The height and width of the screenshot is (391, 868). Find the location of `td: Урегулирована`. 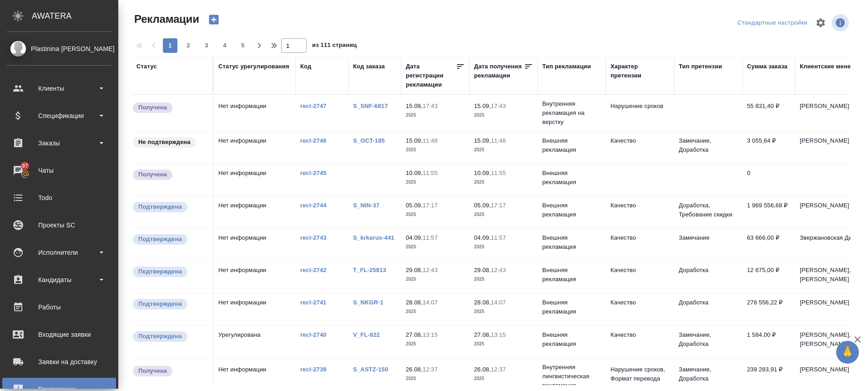

td: Урегулирована is located at coordinates (255, 342).